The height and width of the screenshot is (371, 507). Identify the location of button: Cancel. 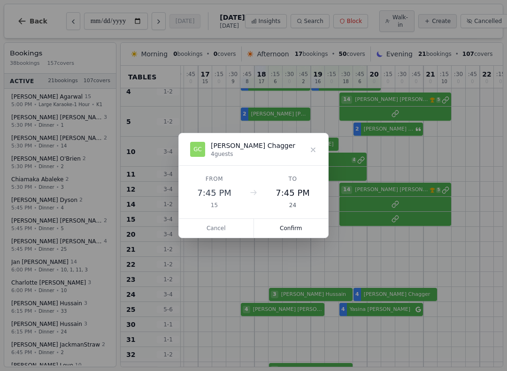
(216, 228).